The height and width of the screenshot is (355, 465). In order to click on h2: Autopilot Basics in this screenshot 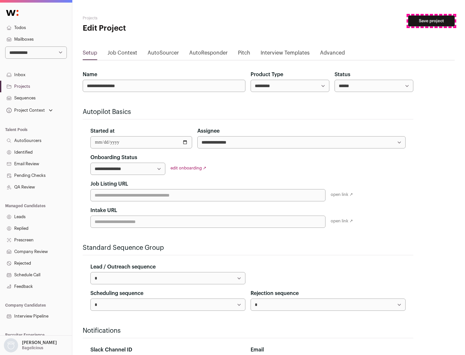, I will do `click(248, 112)`.